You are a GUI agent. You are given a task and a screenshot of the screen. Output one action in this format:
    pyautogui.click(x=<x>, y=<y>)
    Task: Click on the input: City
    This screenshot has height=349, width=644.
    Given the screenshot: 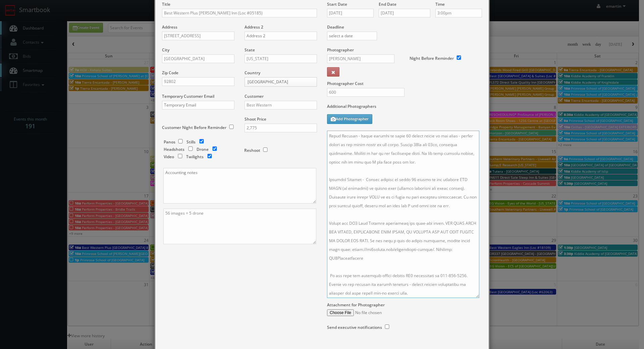 What is the action you would take?
    pyautogui.click(x=198, y=59)
    